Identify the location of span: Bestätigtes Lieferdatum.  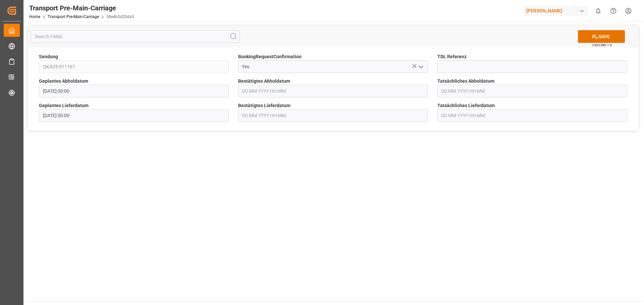
(264, 106).